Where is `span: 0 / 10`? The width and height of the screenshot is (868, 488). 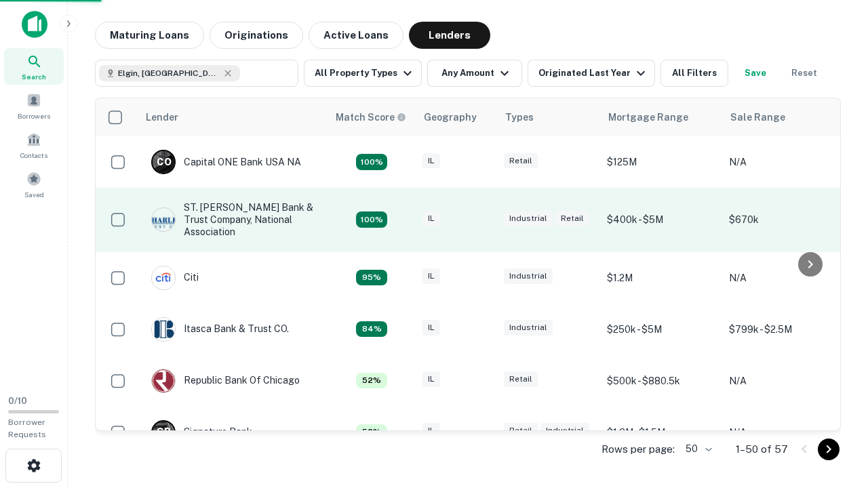 span: 0 / 10 is located at coordinates (18, 400).